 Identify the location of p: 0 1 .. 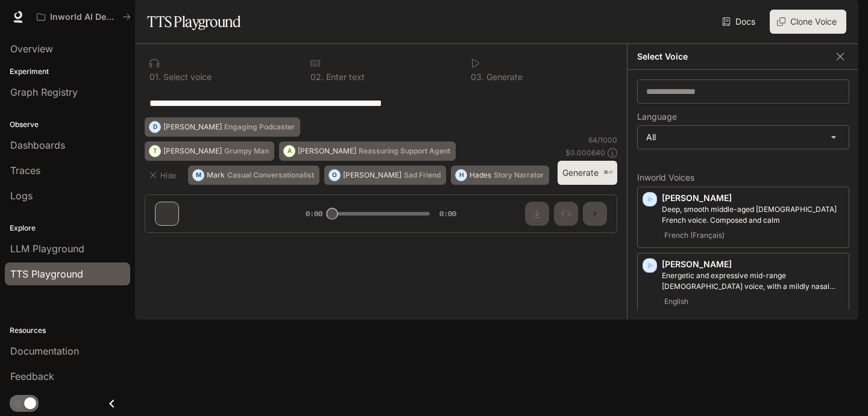
(155, 77).